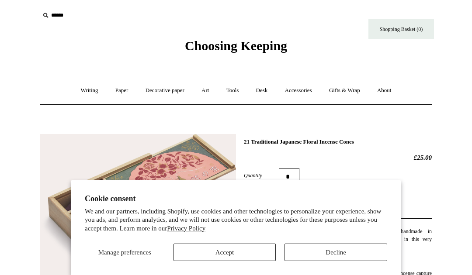  I want to click on a: Desk, so click(262, 90).